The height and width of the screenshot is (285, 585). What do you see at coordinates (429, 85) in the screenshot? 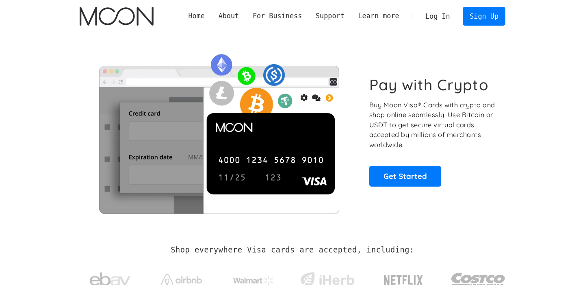
I see `h1: Pay with Crypto` at bounding box center [429, 85].